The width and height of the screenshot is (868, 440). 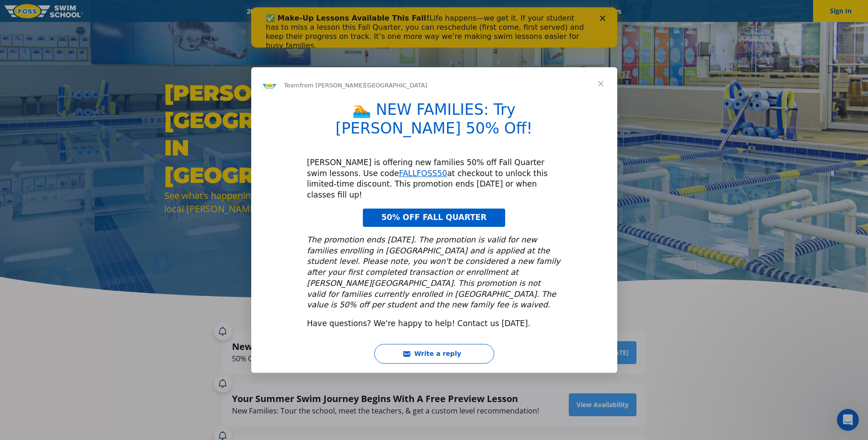 I want to click on span: 50% OFF FALL QUARTER, so click(x=434, y=217).